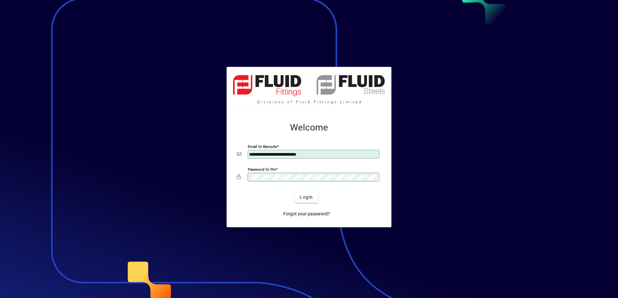 The width and height of the screenshot is (618, 298). I want to click on mat-label: Email or Barcode, so click(262, 147).